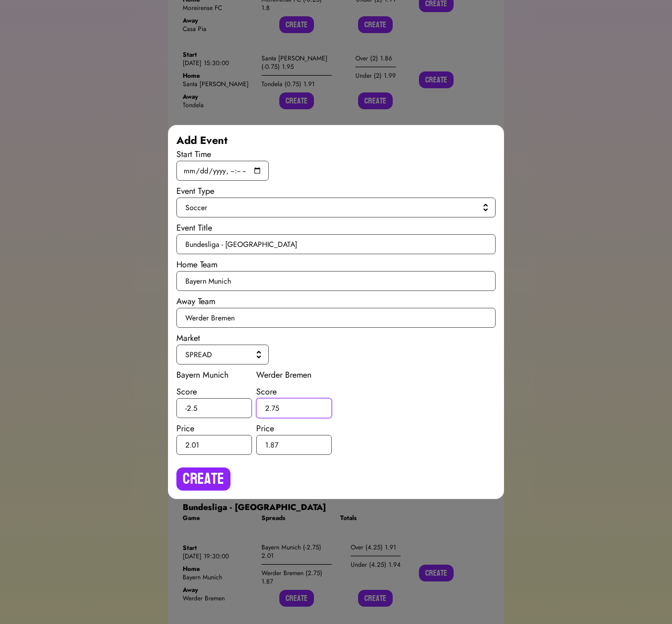 The image size is (672, 624). I want to click on span: SPREAD, so click(221, 354).